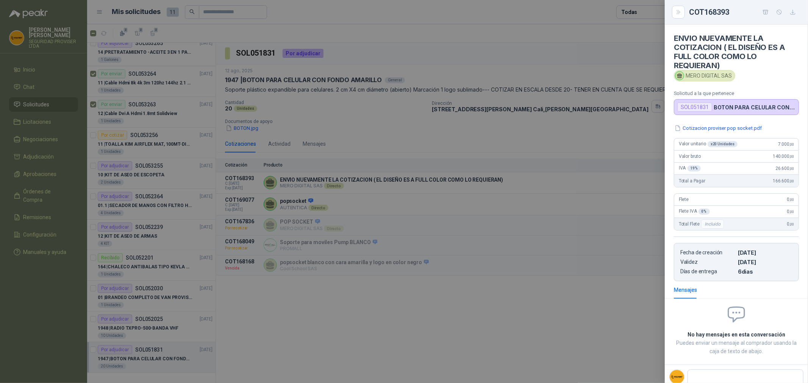 This screenshot has height=383, width=808. Describe the element at coordinates (737, 52) in the screenshot. I see `h4: ENVIO NUEVAMENTE LA COTIZACION ( EL DISEÑO ES A FULL COLOR COMO LO REQUIERAN)` at that location.